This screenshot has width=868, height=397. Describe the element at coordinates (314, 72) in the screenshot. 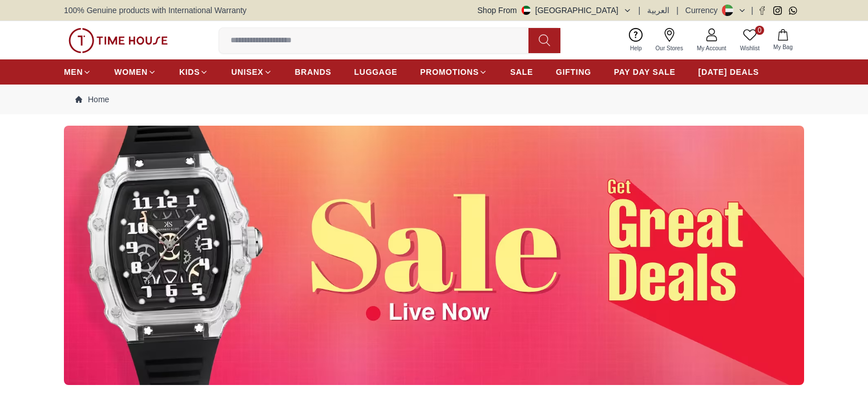

I see `a: BRANDS` at that location.